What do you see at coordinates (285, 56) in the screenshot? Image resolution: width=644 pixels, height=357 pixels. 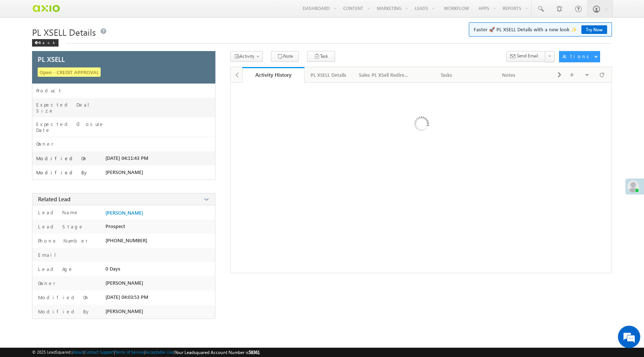 I see `button: Note` at bounding box center [285, 56].